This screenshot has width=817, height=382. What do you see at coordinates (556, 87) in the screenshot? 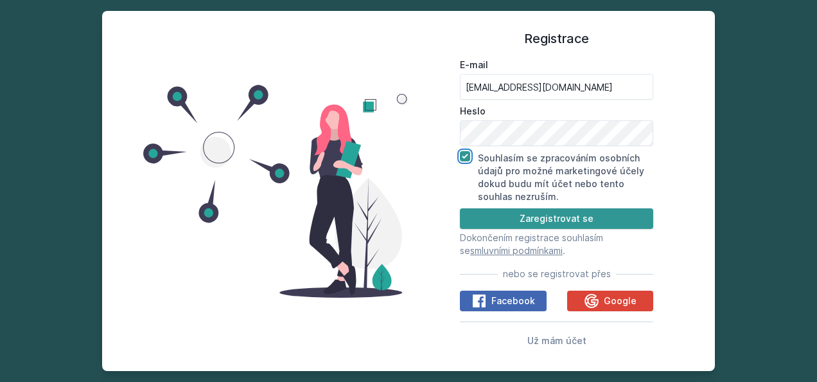
I see `input: Tvoje e-mailová adresa` at bounding box center [556, 87].